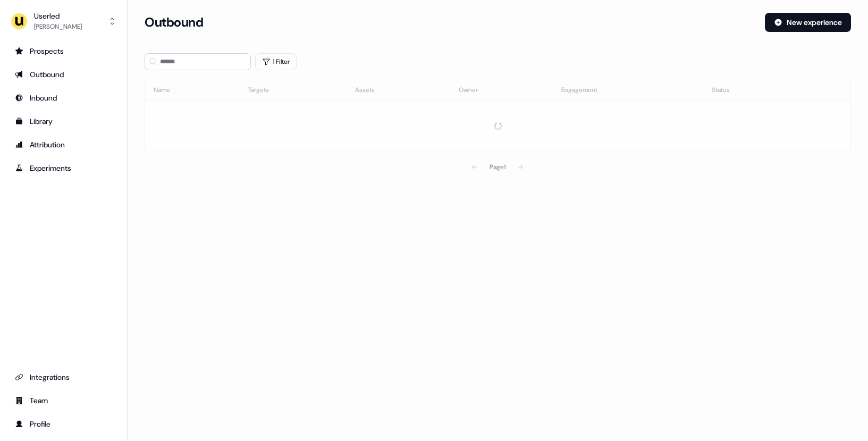  What do you see at coordinates (63, 168) in the screenshot?
I see `a: Go to experiments` at bounding box center [63, 168].